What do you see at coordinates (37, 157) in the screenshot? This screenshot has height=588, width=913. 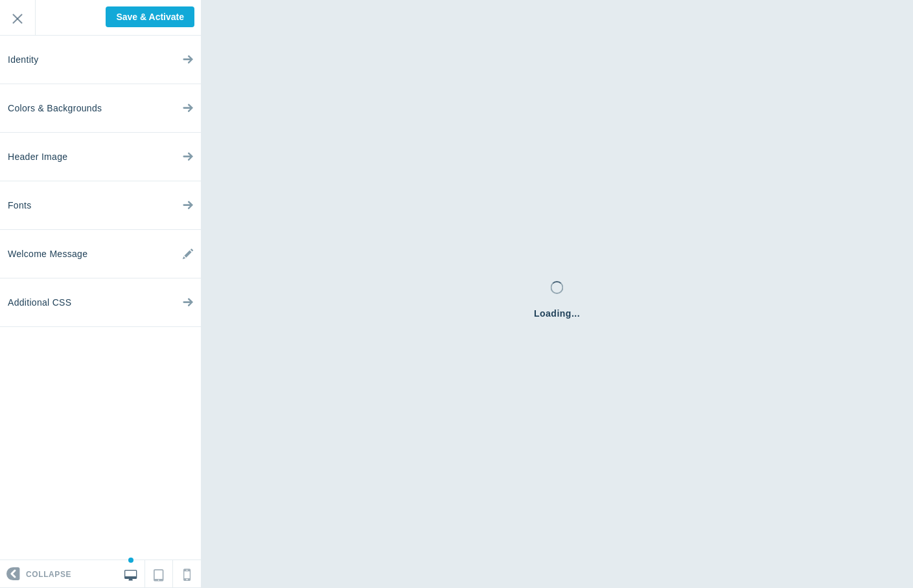 I see `span: Header Image` at bounding box center [37, 157].